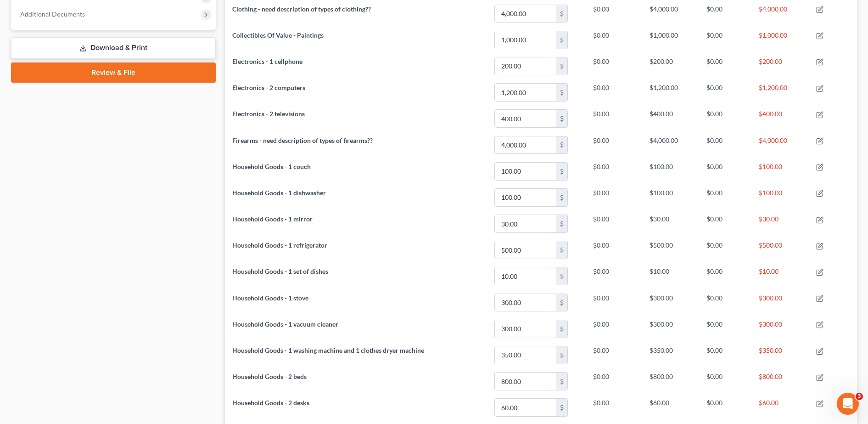  What do you see at coordinates (301, 9) in the screenshot?
I see `span: Clothing - need description of types of clothing??` at bounding box center [301, 9].